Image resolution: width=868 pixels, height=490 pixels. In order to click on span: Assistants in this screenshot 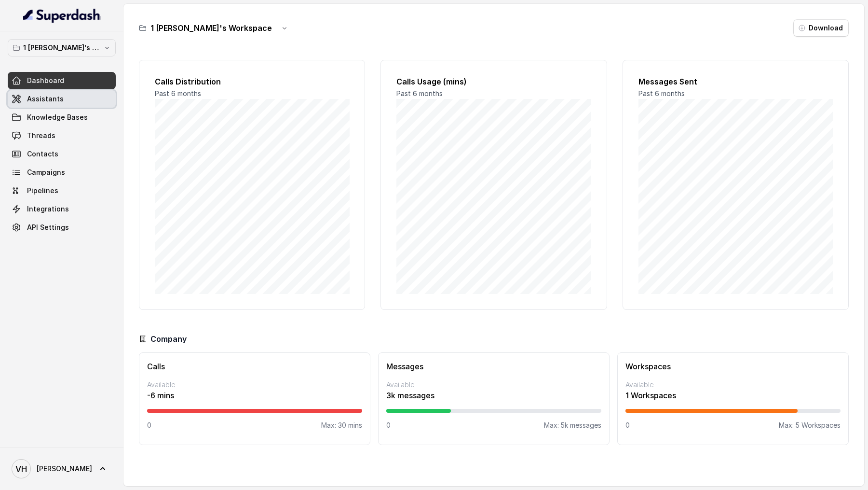, I will do `click(45, 99)`.